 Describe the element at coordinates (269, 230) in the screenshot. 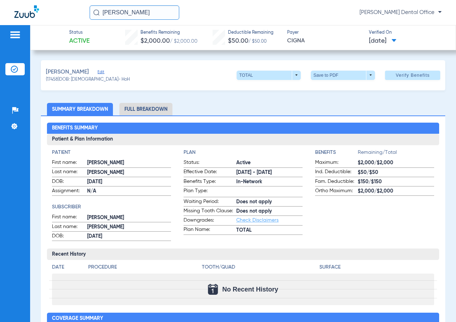

I see `span: TOTAL` at that location.